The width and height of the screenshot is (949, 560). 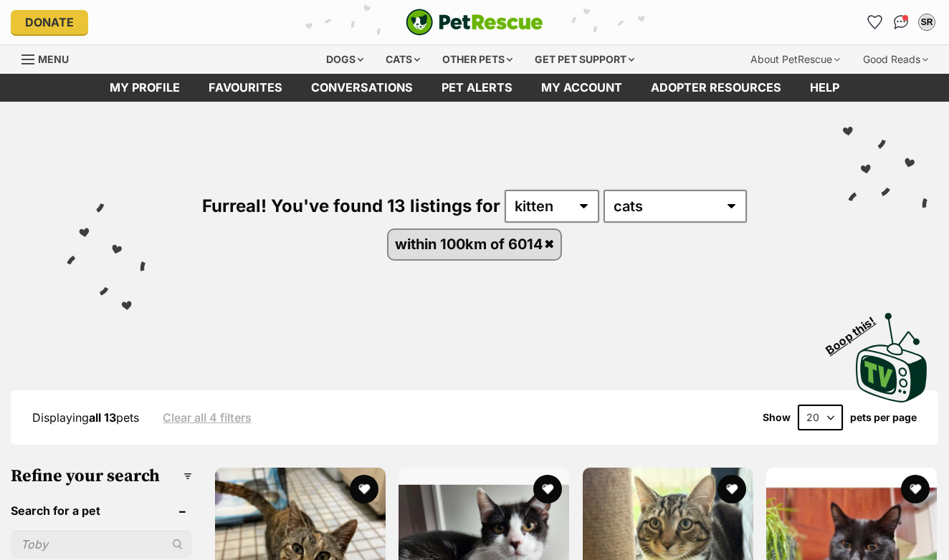 What do you see at coordinates (362, 87) in the screenshot?
I see `a: conversations` at bounding box center [362, 87].